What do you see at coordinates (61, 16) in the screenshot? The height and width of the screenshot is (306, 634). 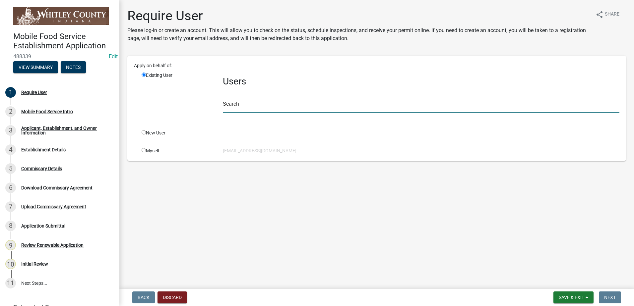 I see `img: Whitley County, Indiana` at bounding box center [61, 16].